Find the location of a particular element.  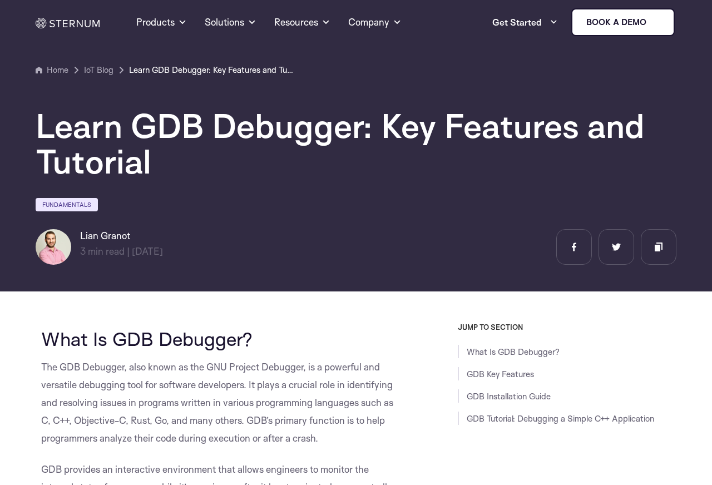

a: What Is GDB Debugger? is located at coordinates (513, 352).